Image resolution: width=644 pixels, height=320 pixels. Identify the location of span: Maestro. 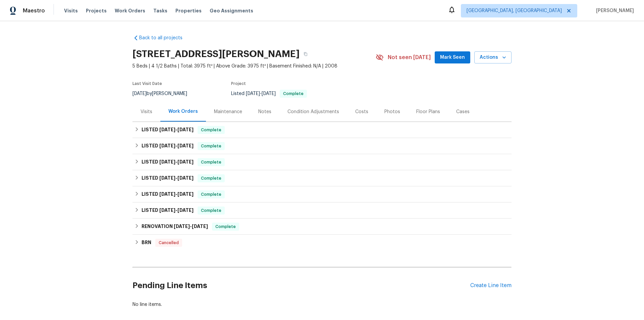
(34, 11).